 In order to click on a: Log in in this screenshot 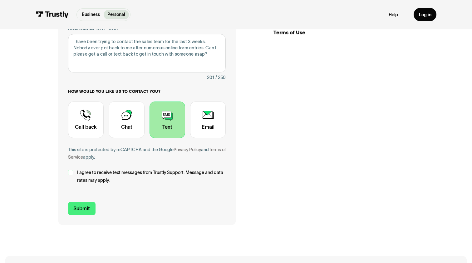, I will do `click(425, 14)`.